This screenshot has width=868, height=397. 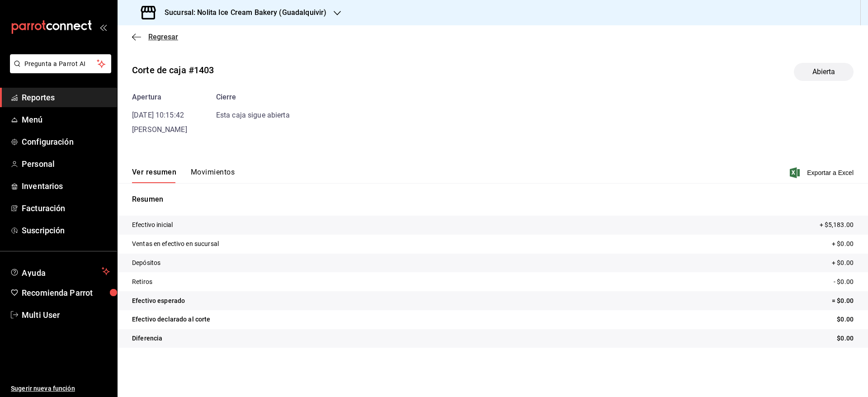 I want to click on button: Ver resumen, so click(x=154, y=175).